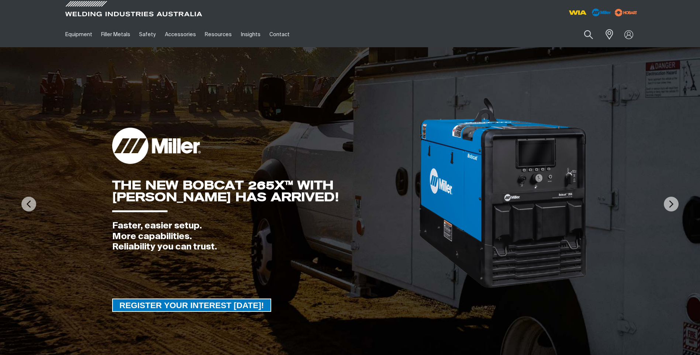 The width and height of the screenshot is (700, 355). I want to click on a: Resources, so click(218, 34).